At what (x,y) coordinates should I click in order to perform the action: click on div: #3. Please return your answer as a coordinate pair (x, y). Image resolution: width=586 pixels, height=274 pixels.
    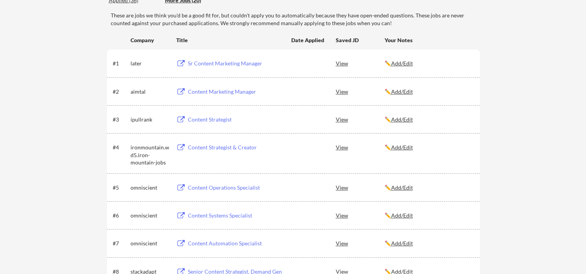
    Looking at the image, I should click on (120, 120).